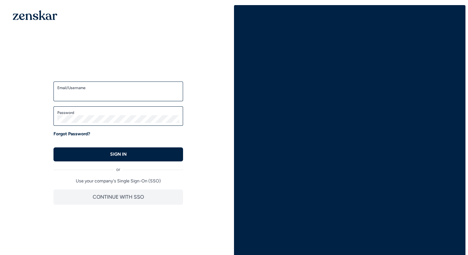 The width and height of the screenshot is (468, 255). Describe the element at coordinates (118, 197) in the screenshot. I see `button: CONTINUE WITH SSO` at that location.